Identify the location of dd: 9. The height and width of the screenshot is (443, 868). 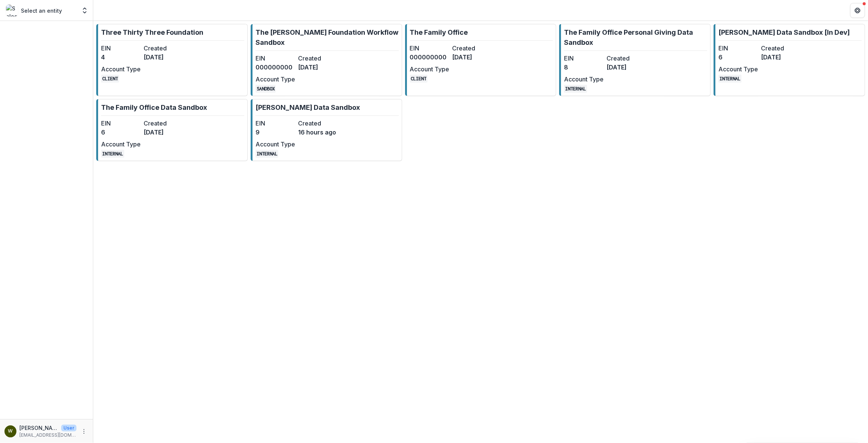
(276, 132).